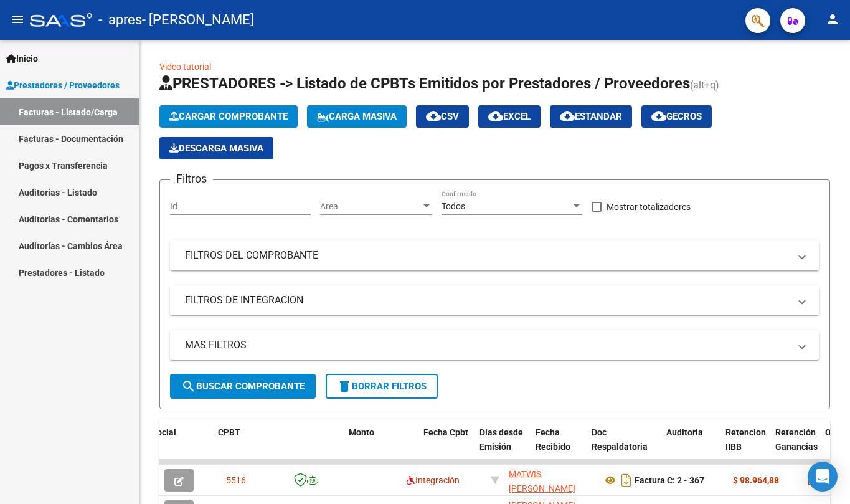 The width and height of the screenshot is (850, 504). What do you see at coordinates (442, 116) in the screenshot?
I see `span: CSV` at bounding box center [442, 116].